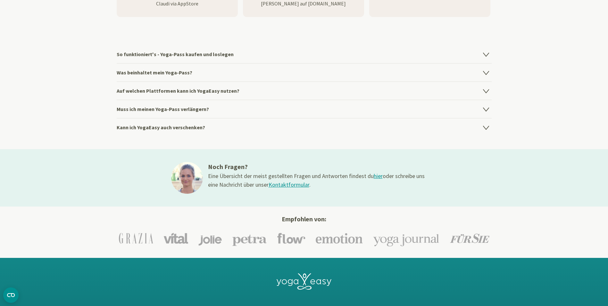 The width and height of the screenshot is (608, 306). Describe the element at coordinates (136, 238) in the screenshot. I see `img: Grazia Logo` at that location.